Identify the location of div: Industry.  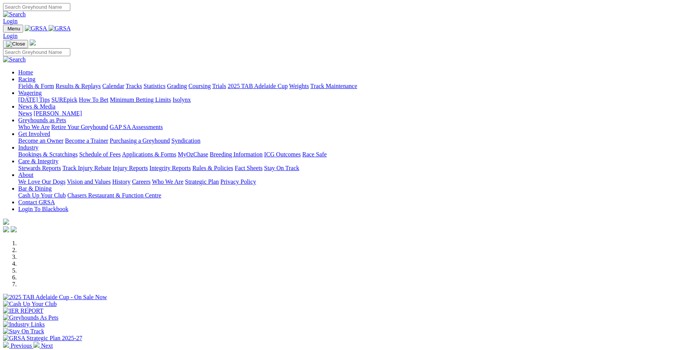
(351, 155).